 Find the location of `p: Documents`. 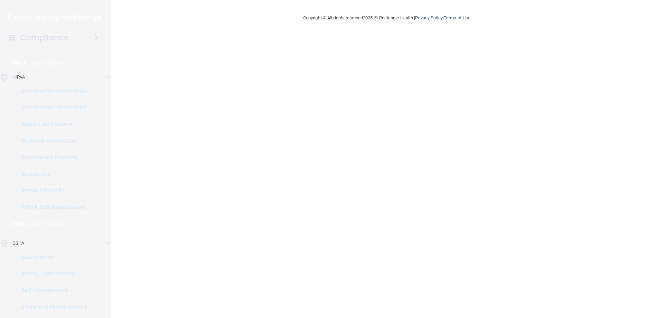

p: Documents is located at coordinates (51, 257).